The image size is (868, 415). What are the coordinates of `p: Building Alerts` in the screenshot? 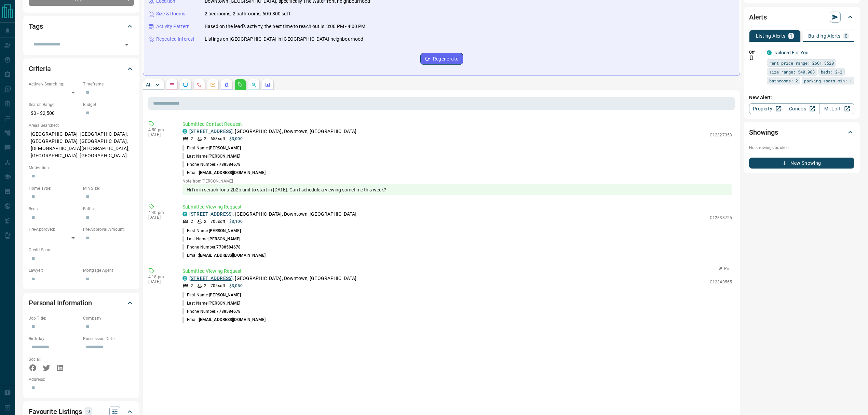 It's located at (824, 36).